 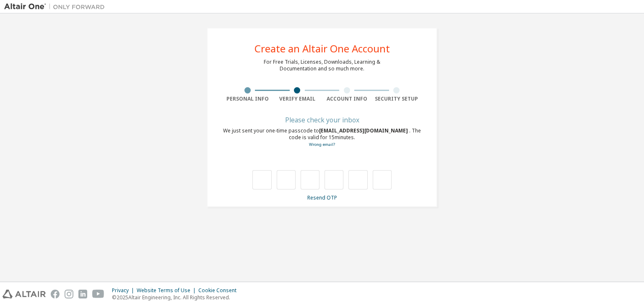 What do you see at coordinates (248, 99) in the screenshot?
I see `div: Personal Info` at bounding box center [248, 99].